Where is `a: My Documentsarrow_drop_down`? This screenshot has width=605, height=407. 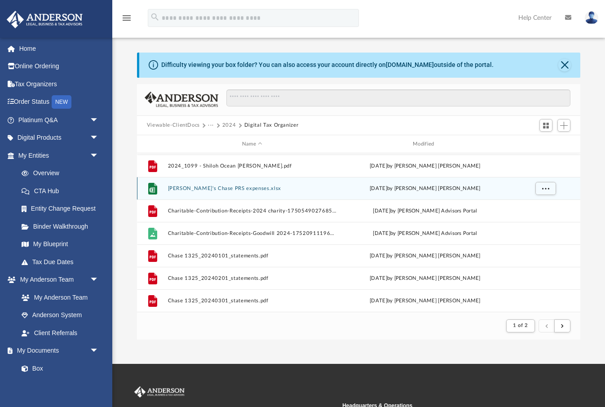
a: My Documentsarrow_drop_down is located at coordinates (57, 351).